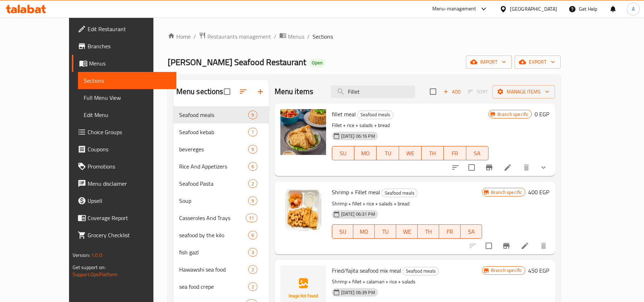 Image resolution: width=644 pixels, height=302 pixels. What do you see at coordinates (214, 132) in the screenshot?
I see `div: Seafood kebab` at bounding box center [214, 132].